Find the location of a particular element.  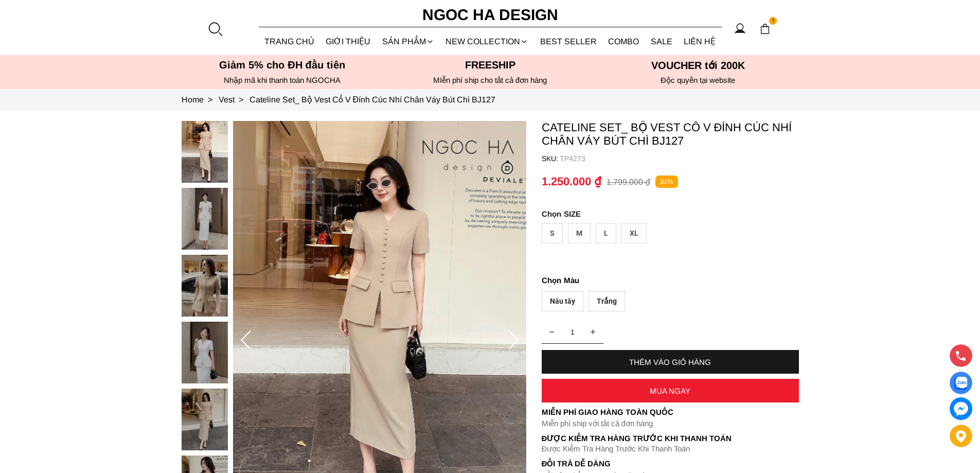

a: BEST SELLER is located at coordinates (568, 41).